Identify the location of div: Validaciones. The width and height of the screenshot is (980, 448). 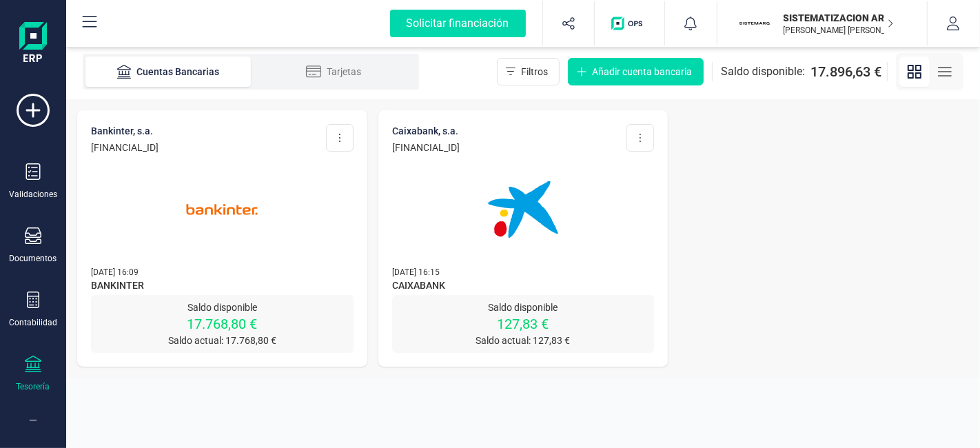
(33, 194).